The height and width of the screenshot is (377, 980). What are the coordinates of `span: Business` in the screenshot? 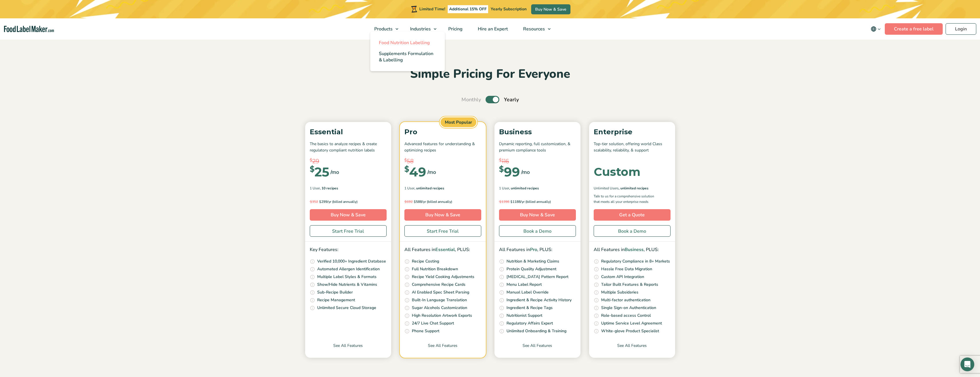 It's located at (634, 250).